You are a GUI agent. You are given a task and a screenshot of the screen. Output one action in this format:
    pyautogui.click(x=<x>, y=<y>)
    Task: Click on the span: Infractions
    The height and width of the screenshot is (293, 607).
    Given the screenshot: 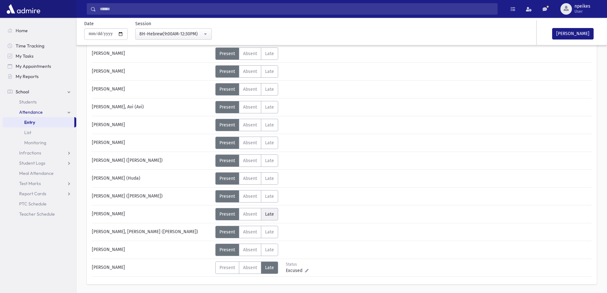 What is the action you would take?
    pyautogui.click(x=30, y=153)
    